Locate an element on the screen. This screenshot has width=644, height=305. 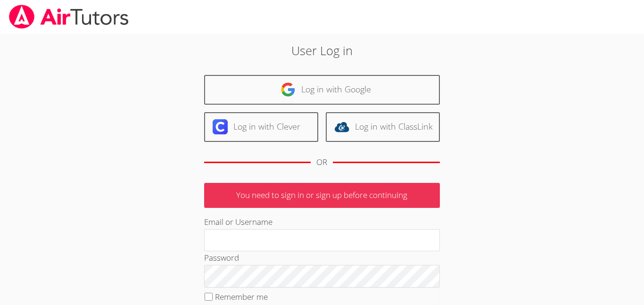
img: classlink-logo-d6bb404cc1216ec64c9a2012d9dc4662098be43eaf13dc465df04b49fa7ab582.svg is located at coordinates (342, 127).